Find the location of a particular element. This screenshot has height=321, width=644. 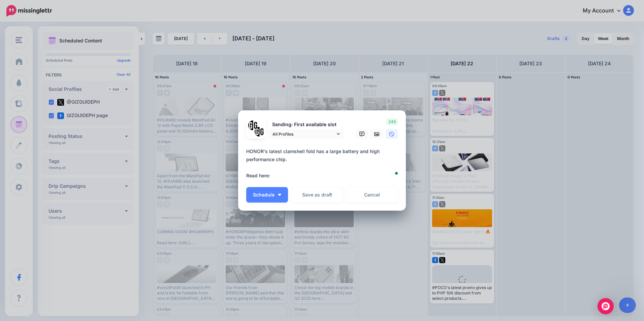

p: Sending: First available slot is located at coordinates (306, 124).